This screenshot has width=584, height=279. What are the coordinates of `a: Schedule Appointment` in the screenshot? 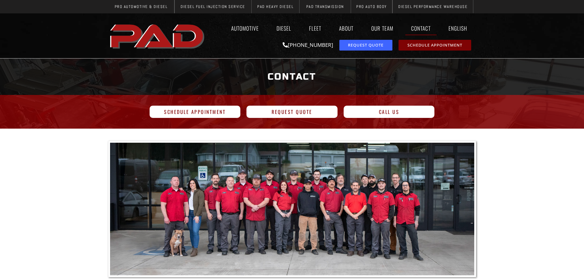 It's located at (195, 112).